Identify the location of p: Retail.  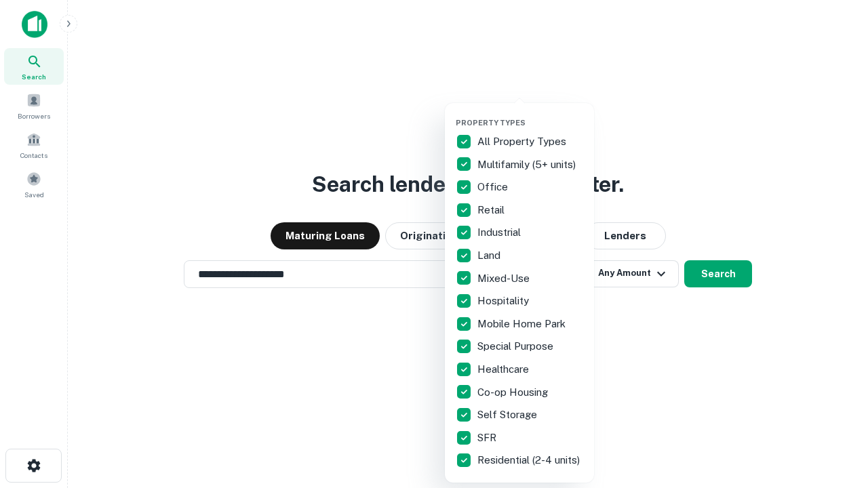
(492, 210).